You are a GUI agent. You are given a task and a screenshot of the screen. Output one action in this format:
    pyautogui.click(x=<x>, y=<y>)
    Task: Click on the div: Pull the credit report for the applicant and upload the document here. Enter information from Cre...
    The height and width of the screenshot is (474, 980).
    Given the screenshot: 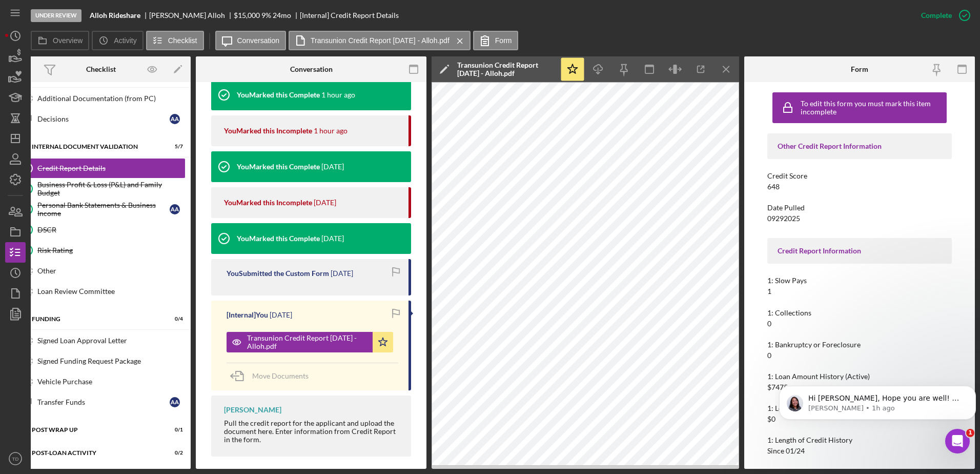 What is the action you would take?
    pyautogui.click(x=312, y=432)
    